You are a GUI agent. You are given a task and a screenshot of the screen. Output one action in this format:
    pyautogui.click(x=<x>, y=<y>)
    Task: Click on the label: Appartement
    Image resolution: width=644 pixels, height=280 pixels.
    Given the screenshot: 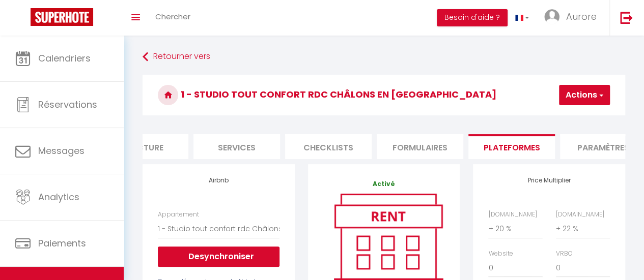 What is the action you would take?
    pyautogui.click(x=178, y=215)
    